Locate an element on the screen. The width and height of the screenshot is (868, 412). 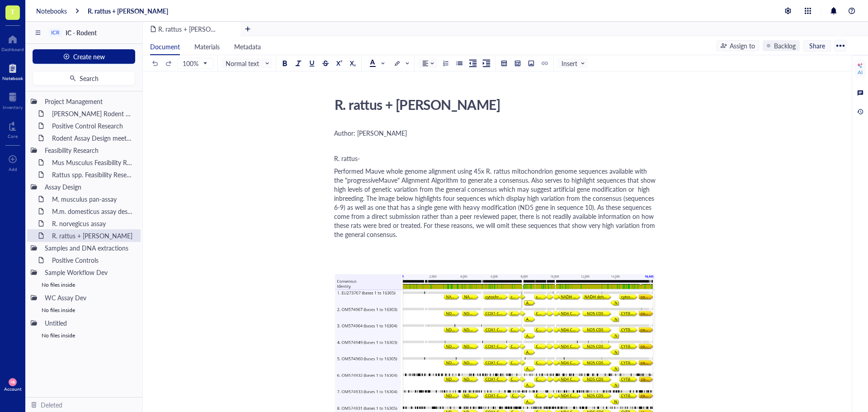
span: Document is located at coordinates (165, 47).